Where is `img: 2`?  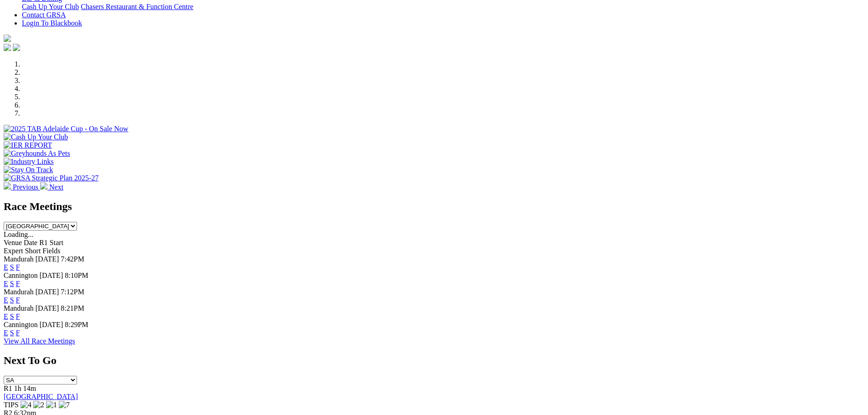
img: 2 is located at coordinates (39, 405).